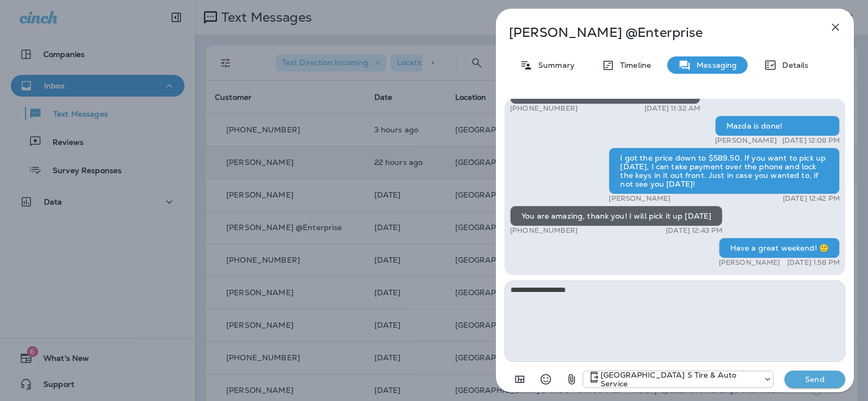 The width and height of the screenshot is (868, 401). Describe the element at coordinates (779, 248) in the screenshot. I see `div: Have a great weekend! 🙂` at that location.